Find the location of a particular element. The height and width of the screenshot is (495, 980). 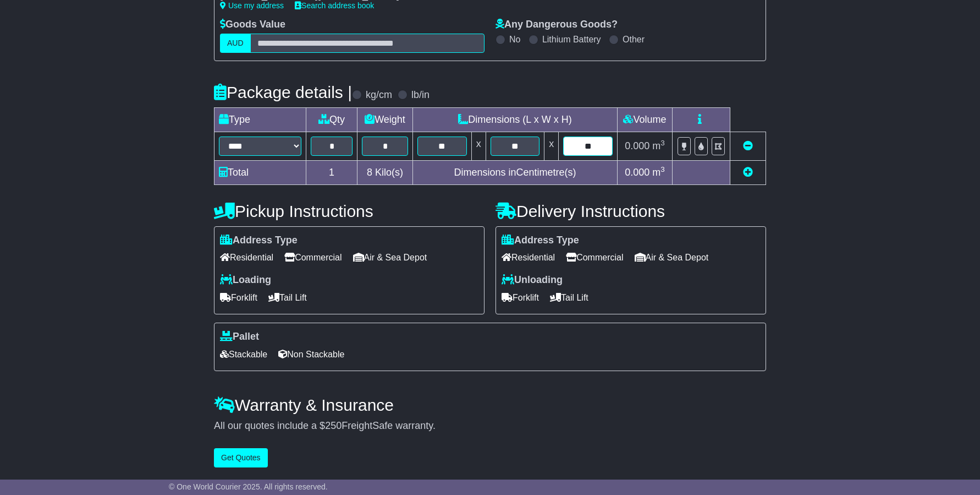

h4: Package details | is located at coordinates (283, 92).